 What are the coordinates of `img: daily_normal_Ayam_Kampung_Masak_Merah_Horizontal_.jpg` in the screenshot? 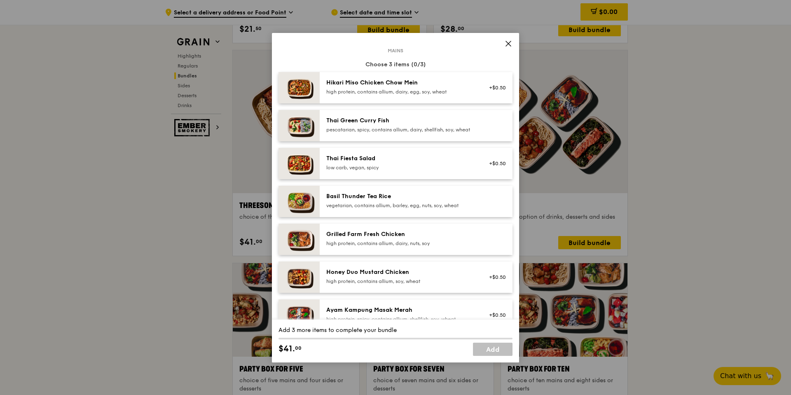 It's located at (299, 315).